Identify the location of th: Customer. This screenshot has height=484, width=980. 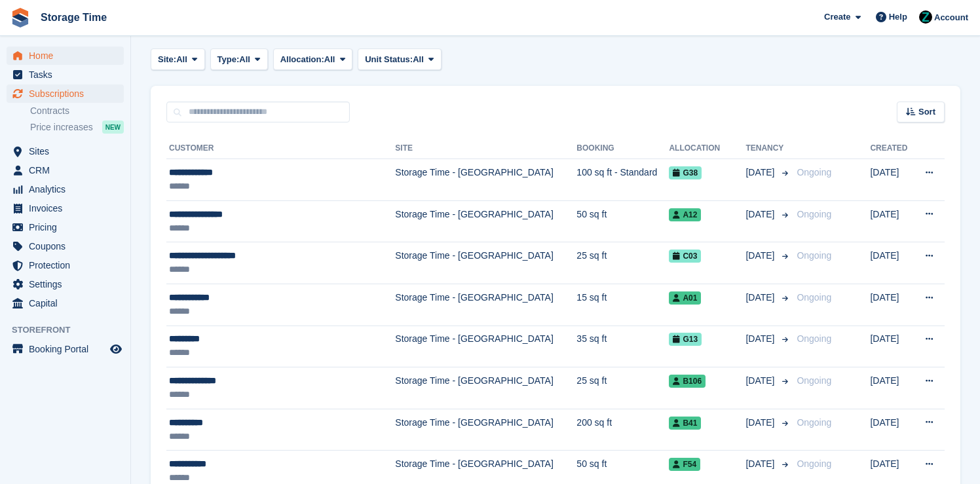
(280, 148).